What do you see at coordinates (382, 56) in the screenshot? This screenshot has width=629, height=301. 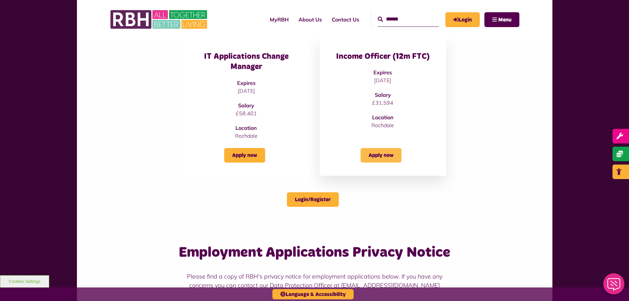 I see `h3: Income Officer (12m FTC)` at bounding box center [382, 56].